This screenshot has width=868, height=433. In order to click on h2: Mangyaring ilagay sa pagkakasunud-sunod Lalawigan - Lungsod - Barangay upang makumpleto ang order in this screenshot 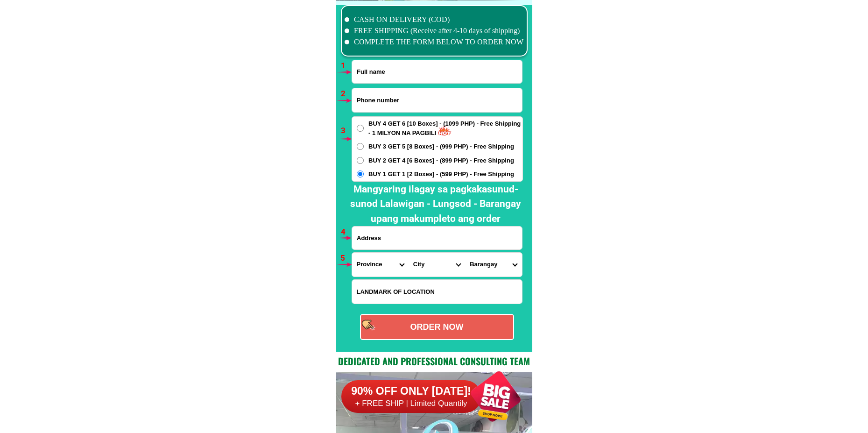, I will do `click(435, 204)`.